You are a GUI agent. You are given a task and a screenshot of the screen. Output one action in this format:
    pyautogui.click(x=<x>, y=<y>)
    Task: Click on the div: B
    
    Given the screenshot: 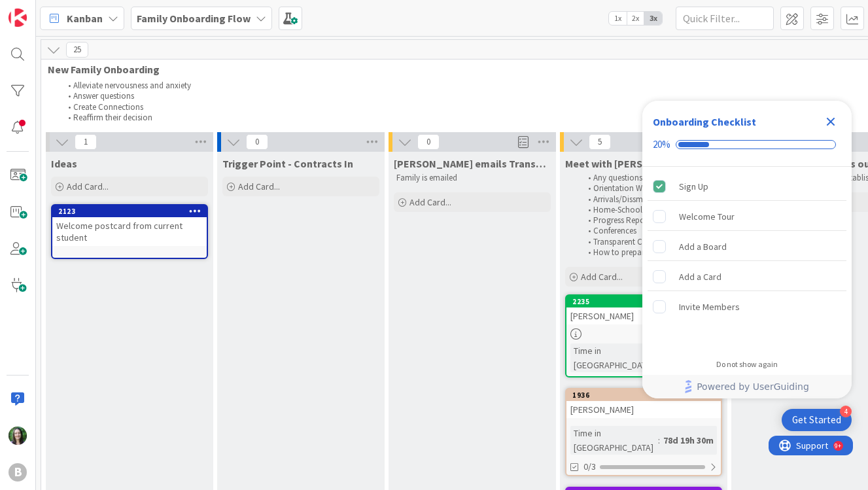 What is the action you would take?
    pyautogui.click(x=18, y=472)
    